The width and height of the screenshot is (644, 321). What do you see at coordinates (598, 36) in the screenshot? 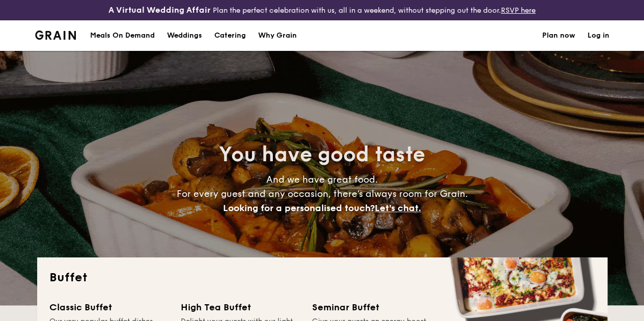
I see `a: Log in` at bounding box center [598, 36].